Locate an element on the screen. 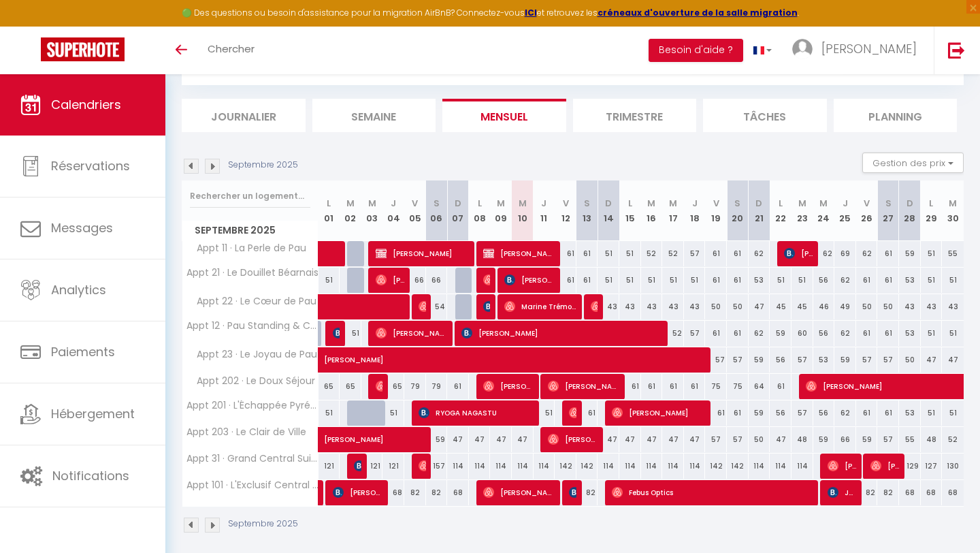  div: 69 is located at coordinates (845, 253).